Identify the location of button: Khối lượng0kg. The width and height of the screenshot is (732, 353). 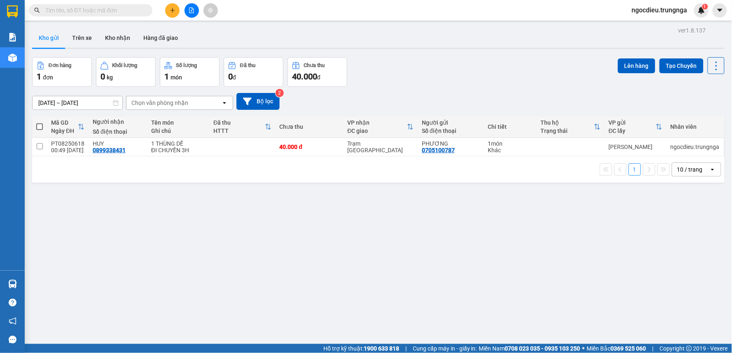
(126, 72).